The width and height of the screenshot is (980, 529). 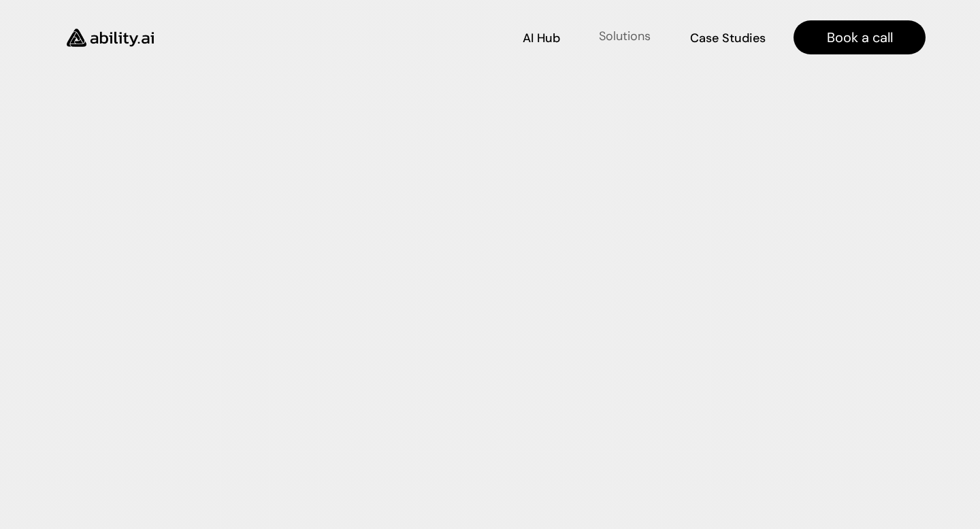 I want to click on a: AI Hub, so click(x=541, y=38).